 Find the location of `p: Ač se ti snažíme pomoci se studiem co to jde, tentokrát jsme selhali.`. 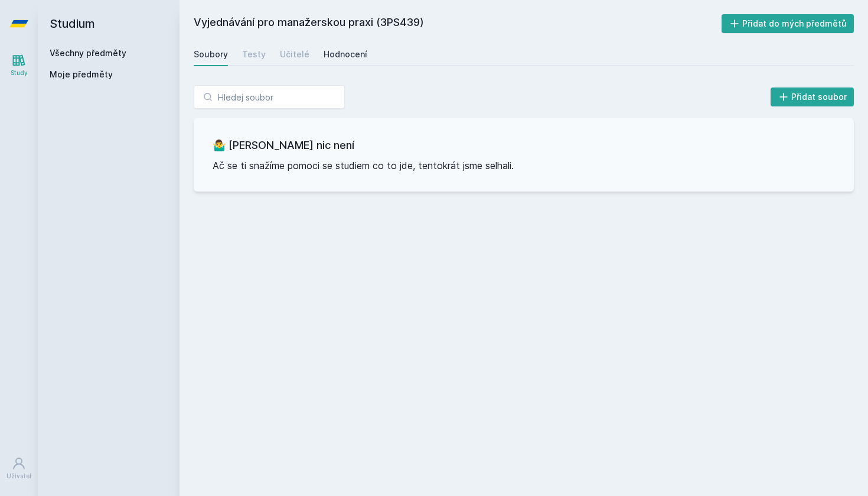

p: Ač se ti snažíme pomoci se studiem co to jde, tentokrát jsme selhali. is located at coordinates (524, 166).